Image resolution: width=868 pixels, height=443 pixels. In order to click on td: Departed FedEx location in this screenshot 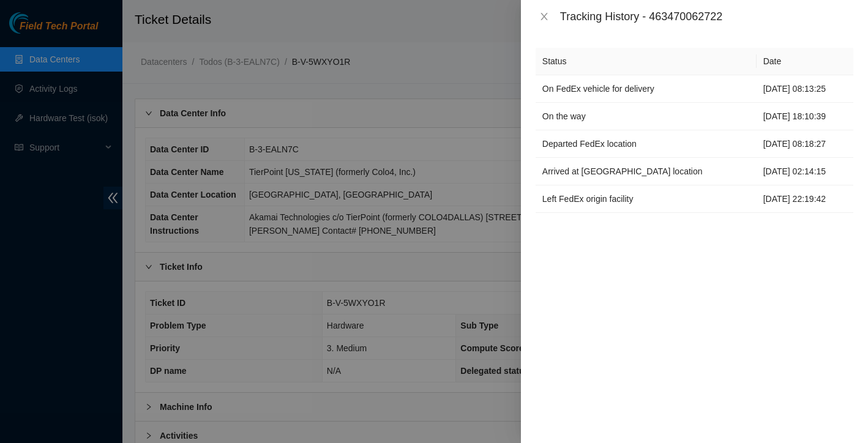, I will do `click(646, 144)`.